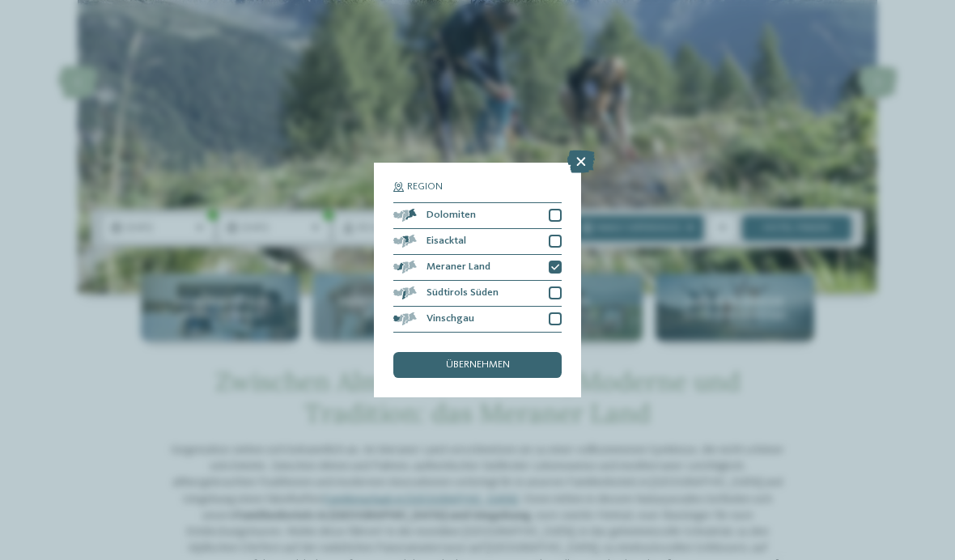 This screenshot has height=560, width=955. What do you see at coordinates (451, 215) in the screenshot?
I see `span: Dolomiten` at bounding box center [451, 215].